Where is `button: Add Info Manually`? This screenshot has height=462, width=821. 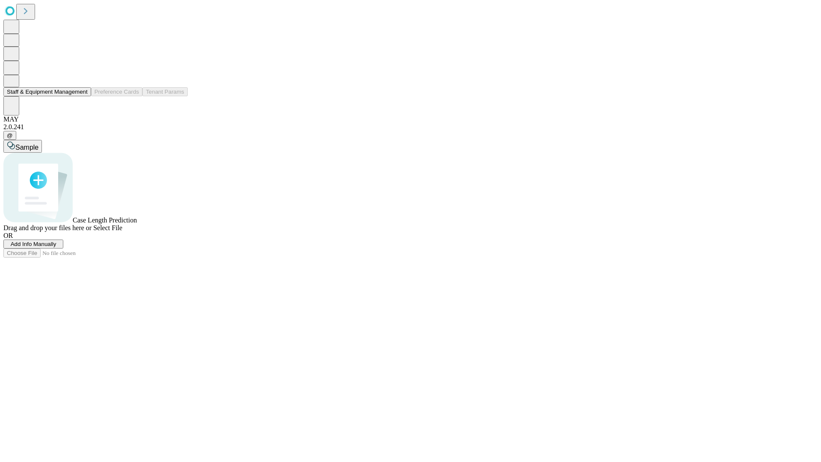
button: Add Info Manually is located at coordinates (33, 244).